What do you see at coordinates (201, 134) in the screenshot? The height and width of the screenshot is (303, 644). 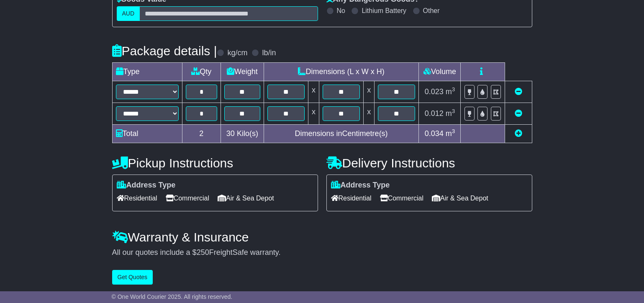 I see `td: 2` at bounding box center [201, 134].